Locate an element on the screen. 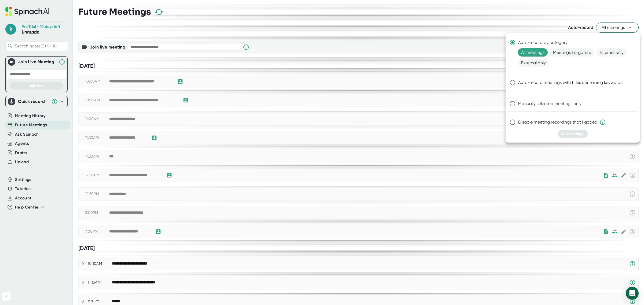 The height and width of the screenshot is (305, 644). span: Save settings is located at coordinates (572, 133).